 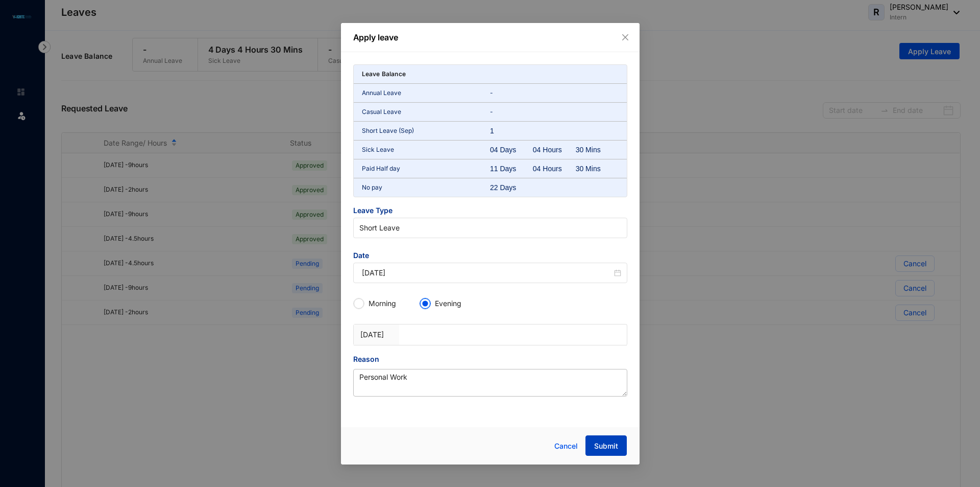 I want to click on textarea: Reason, so click(x=490, y=383).